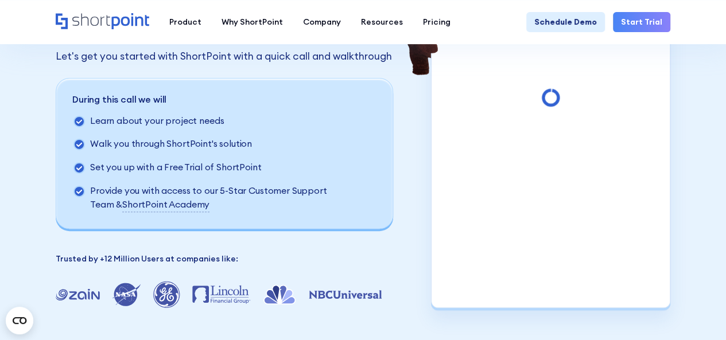 The height and width of the screenshot is (340, 726). What do you see at coordinates (102, 22) in the screenshot?
I see `a: Home` at bounding box center [102, 22].